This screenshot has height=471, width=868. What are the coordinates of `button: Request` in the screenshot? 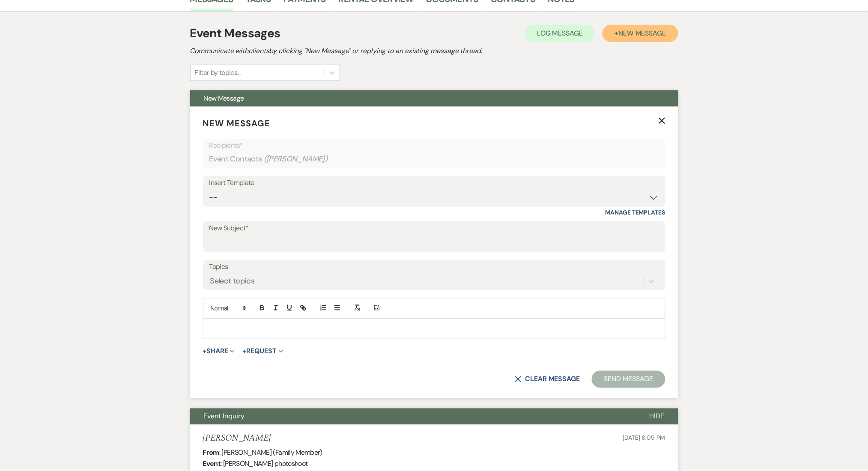 It's located at (262, 351).